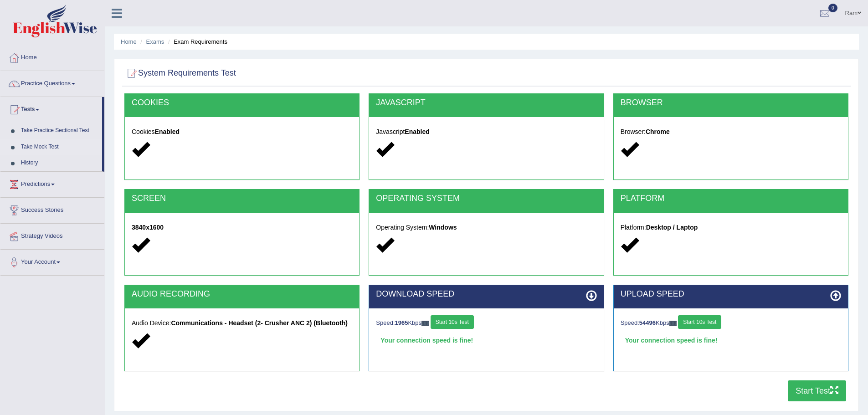 The image size is (868, 415). I want to click on a: Take Practice Sectional Test, so click(59, 131).